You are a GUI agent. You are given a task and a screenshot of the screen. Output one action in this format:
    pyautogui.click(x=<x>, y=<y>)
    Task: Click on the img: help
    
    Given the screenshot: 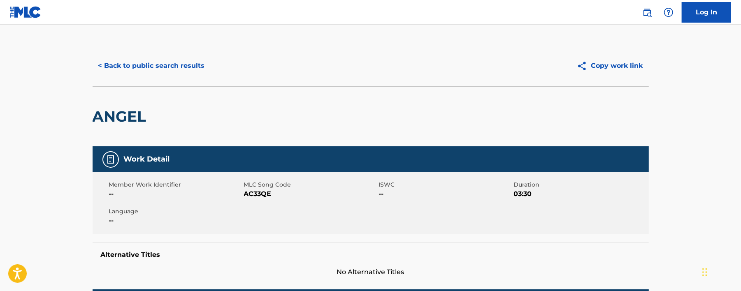 What is the action you would take?
    pyautogui.click(x=669, y=12)
    